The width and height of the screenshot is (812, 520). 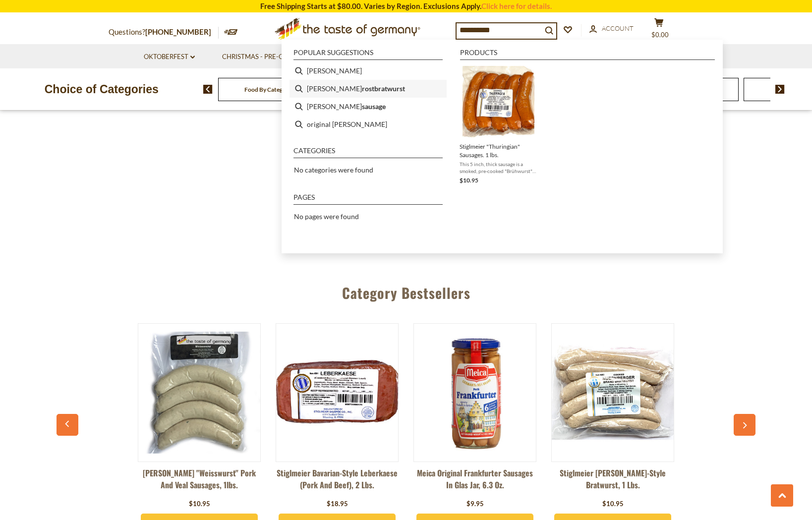 What do you see at coordinates (475, 482) in the screenshot?
I see `a: Meica Original Frankfurter Sausages in glas jar, 6.3 oz.` at bounding box center [475, 482].